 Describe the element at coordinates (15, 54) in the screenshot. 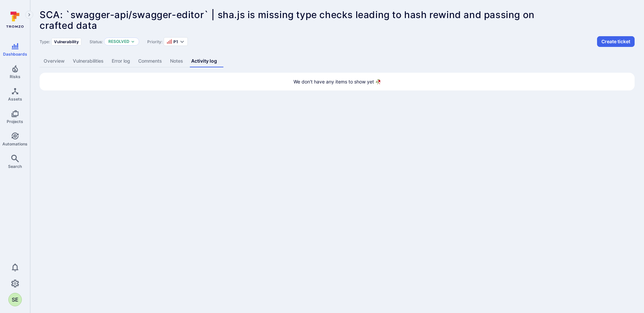

I see `span: Dashboards` at that location.